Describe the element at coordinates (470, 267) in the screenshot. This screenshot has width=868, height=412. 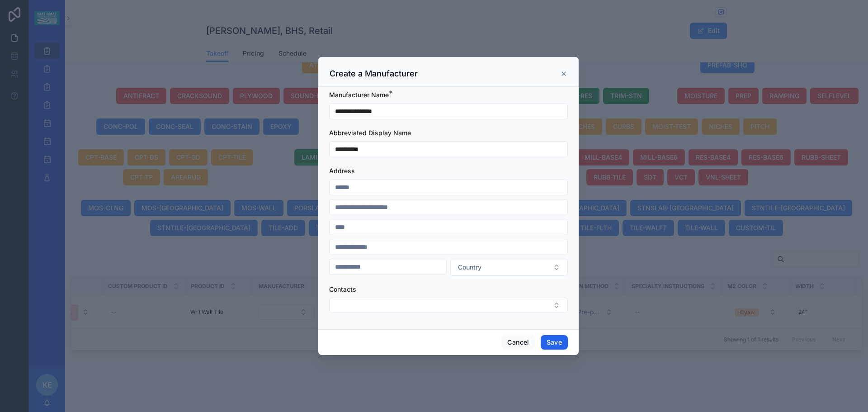
I see `span: Country` at that location.